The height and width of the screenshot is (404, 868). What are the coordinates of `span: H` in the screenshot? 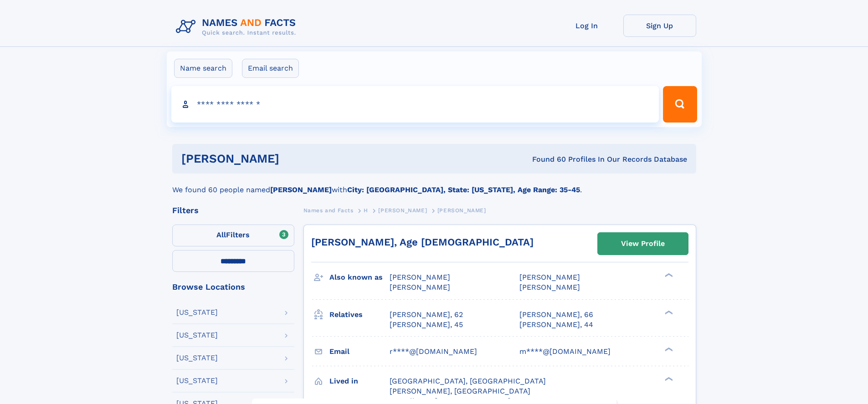 It's located at (366, 210).